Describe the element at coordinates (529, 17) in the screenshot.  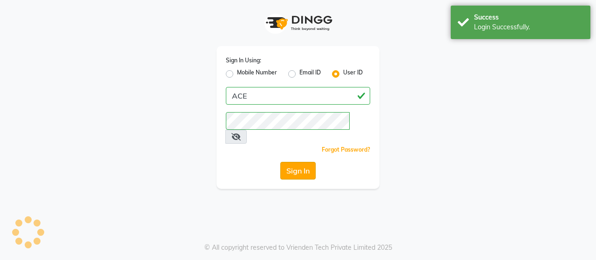
I see `div: Success` at that location.